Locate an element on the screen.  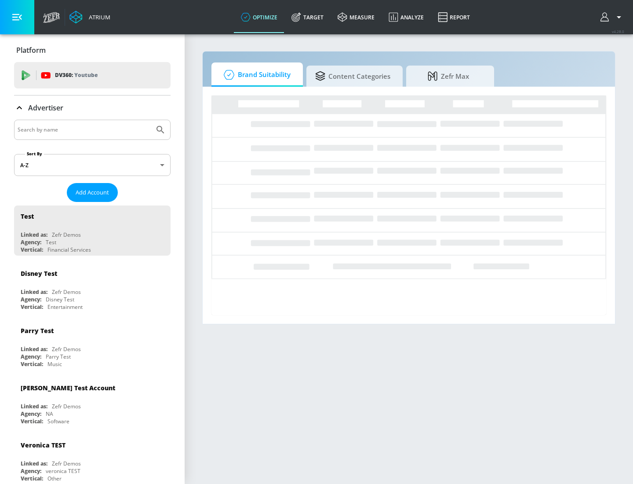
span: Content Categories is located at coordinates (353, 76).